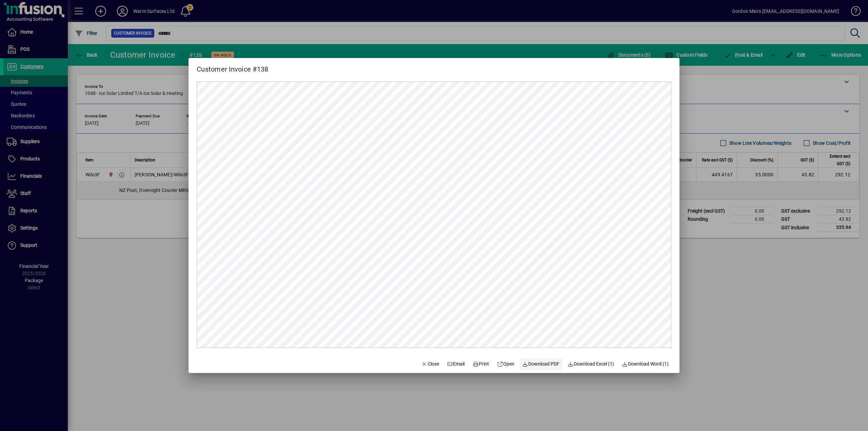 Image resolution: width=868 pixels, height=431 pixels. I want to click on a: Open, so click(505, 364).